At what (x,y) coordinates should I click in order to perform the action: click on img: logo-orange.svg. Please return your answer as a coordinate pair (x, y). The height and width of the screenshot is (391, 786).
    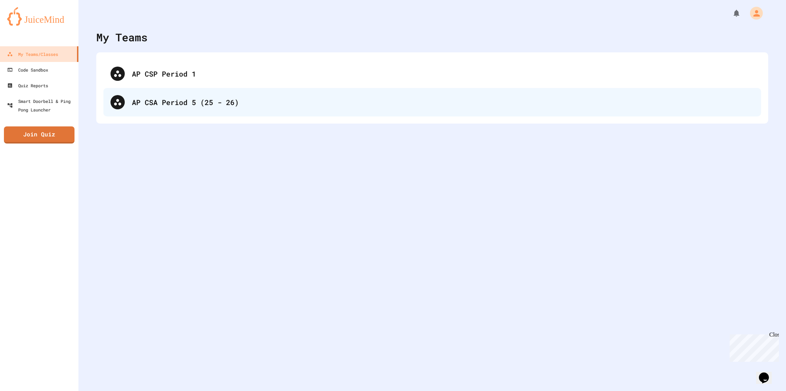
    Looking at the image, I should click on (39, 16).